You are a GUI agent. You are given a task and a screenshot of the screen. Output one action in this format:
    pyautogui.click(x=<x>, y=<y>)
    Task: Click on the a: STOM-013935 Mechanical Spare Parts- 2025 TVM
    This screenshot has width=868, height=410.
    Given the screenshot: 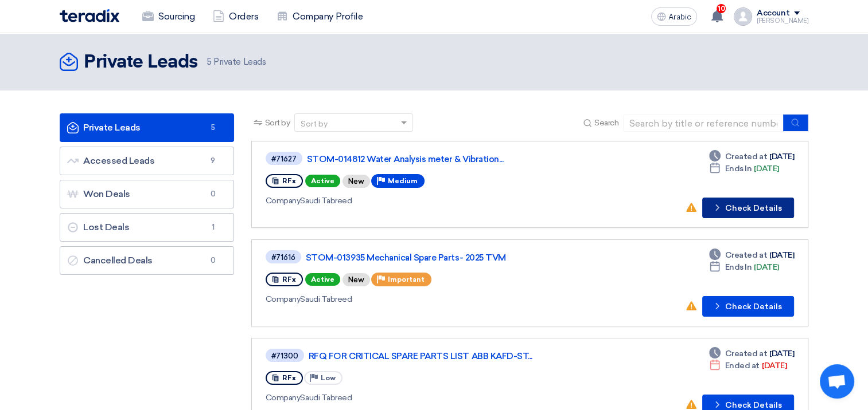 What is the action you would take?
    pyautogui.click(x=449, y=258)
    